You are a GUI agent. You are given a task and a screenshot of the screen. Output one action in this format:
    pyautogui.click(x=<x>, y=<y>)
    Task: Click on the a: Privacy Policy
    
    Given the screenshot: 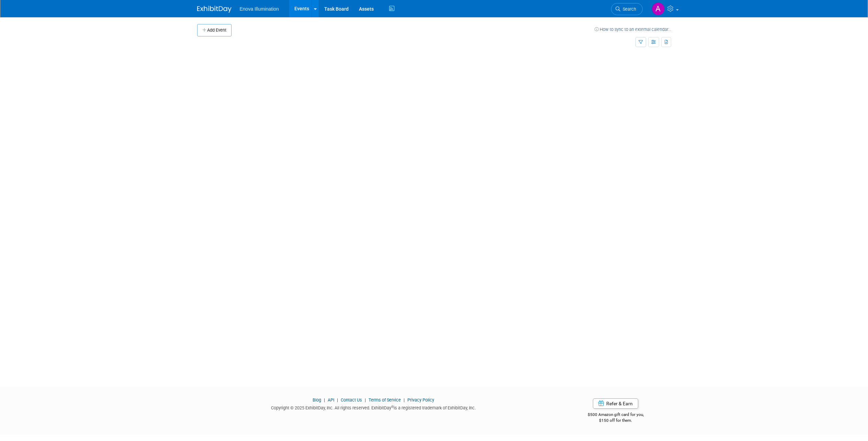 What is the action you would take?
    pyautogui.click(x=421, y=400)
    